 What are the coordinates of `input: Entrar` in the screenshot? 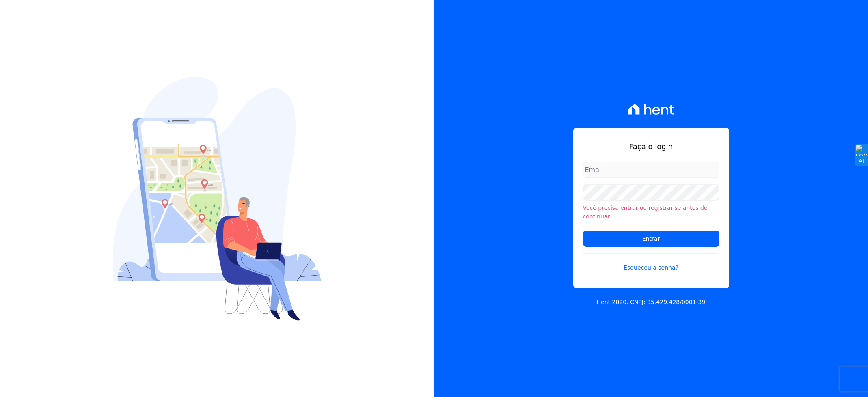 It's located at (651, 239).